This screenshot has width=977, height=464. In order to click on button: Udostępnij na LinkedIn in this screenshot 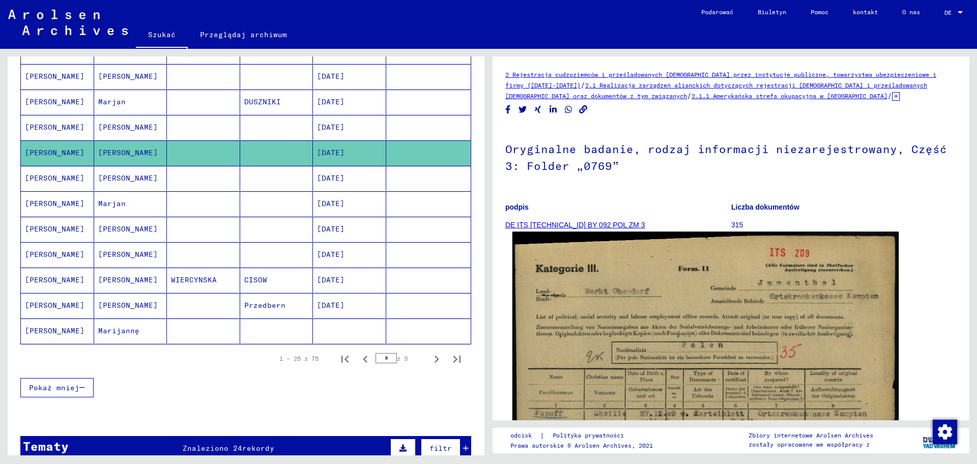, I will do `click(553, 109)`.